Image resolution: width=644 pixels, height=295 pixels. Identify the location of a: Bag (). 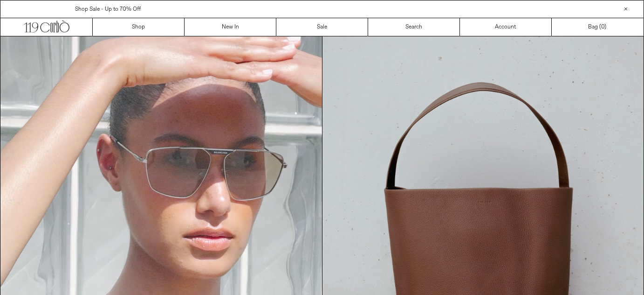
(597, 27).